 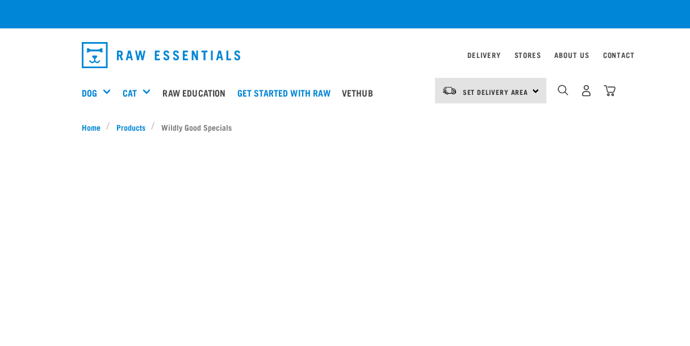 I want to click on a: Stores, so click(x=527, y=55).